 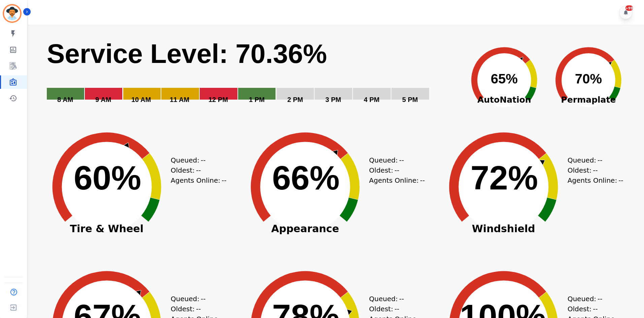 What do you see at coordinates (107, 229) in the screenshot?
I see `span: Tire & Wheel` at bounding box center [107, 229].